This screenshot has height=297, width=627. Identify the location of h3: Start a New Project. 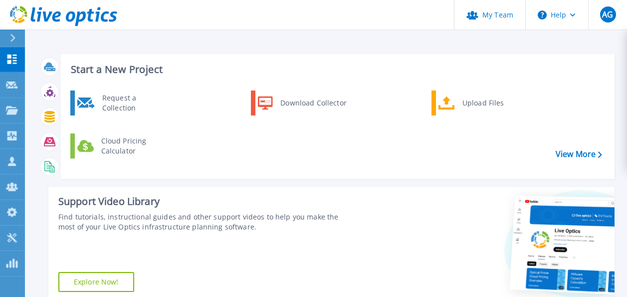
(336, 69).